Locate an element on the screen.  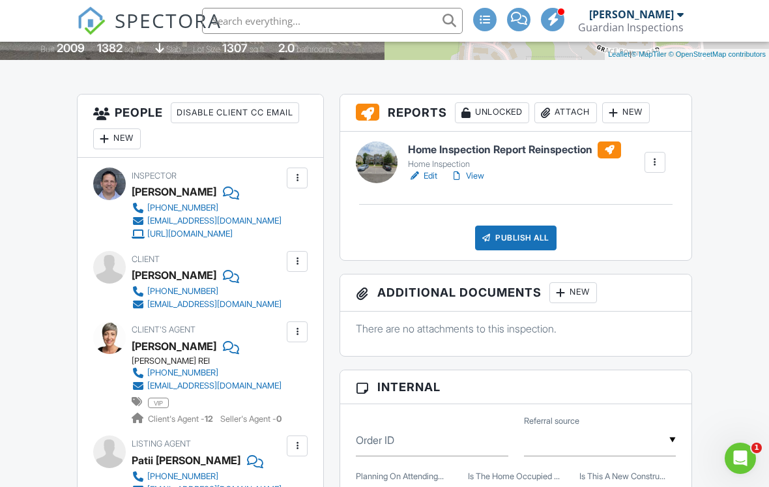
label: Is The Home Occupied Or Vacant? is located at coordinates (513, 476).